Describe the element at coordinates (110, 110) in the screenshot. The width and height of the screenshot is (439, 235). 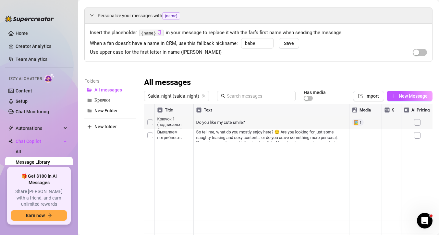
I see `button: New Folder` at that location.